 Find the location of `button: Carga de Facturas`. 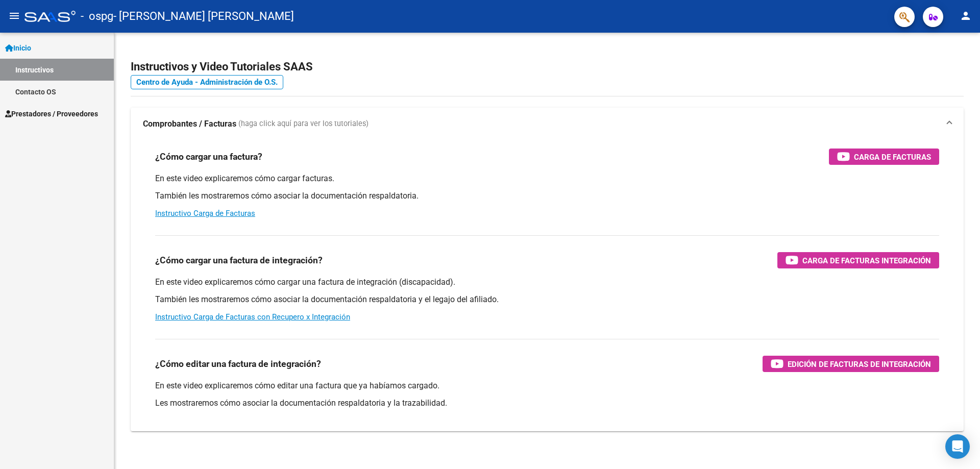

button: Carga de Facturas is located at coordinates (884, 156).